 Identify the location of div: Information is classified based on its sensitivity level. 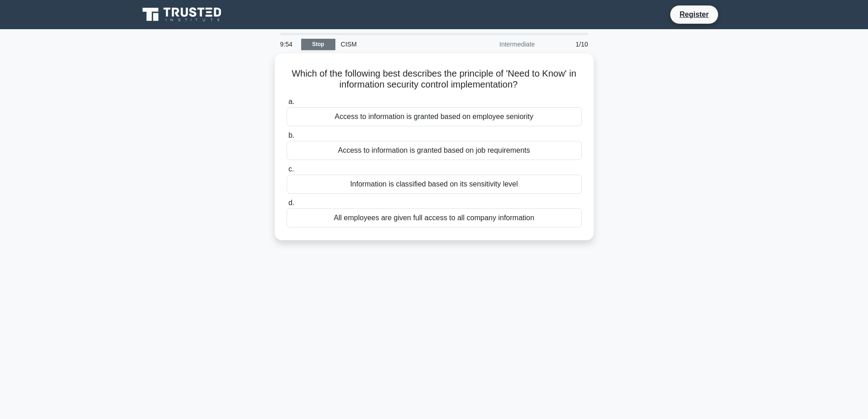
(434, 184).